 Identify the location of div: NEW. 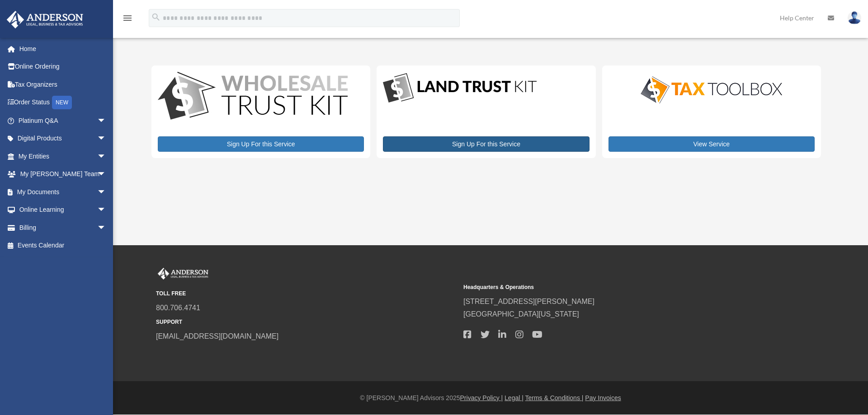
(62, 102).